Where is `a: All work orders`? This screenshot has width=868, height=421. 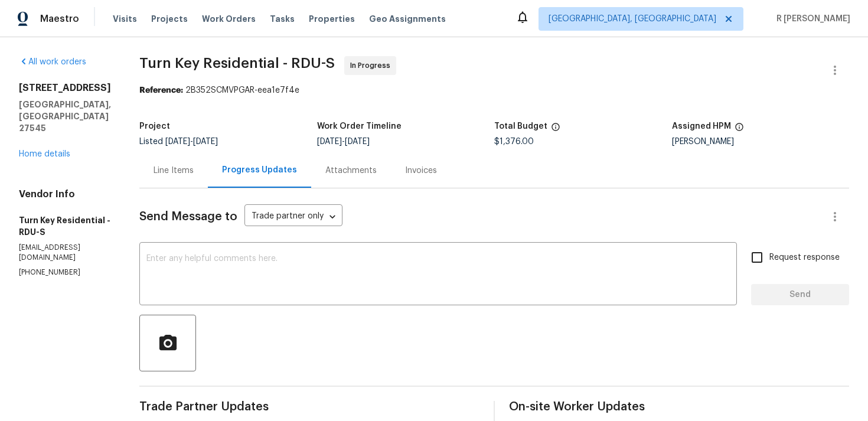 a: All work orders is located at coordinates (53, 62).